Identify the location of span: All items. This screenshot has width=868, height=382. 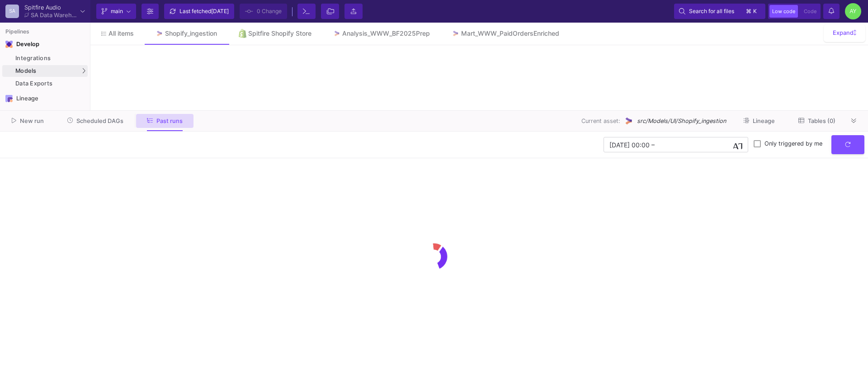
(121, 33).